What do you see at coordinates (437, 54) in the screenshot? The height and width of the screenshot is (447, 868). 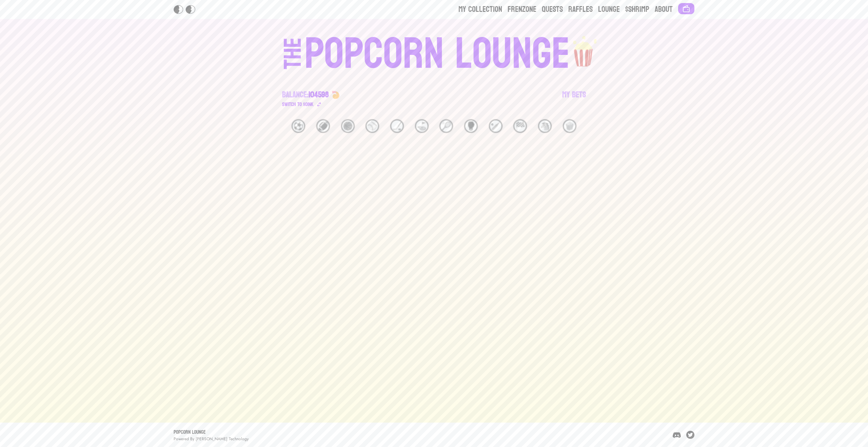 I see `div: POPCORN LOUNGE` at bounding box center [437, 54].